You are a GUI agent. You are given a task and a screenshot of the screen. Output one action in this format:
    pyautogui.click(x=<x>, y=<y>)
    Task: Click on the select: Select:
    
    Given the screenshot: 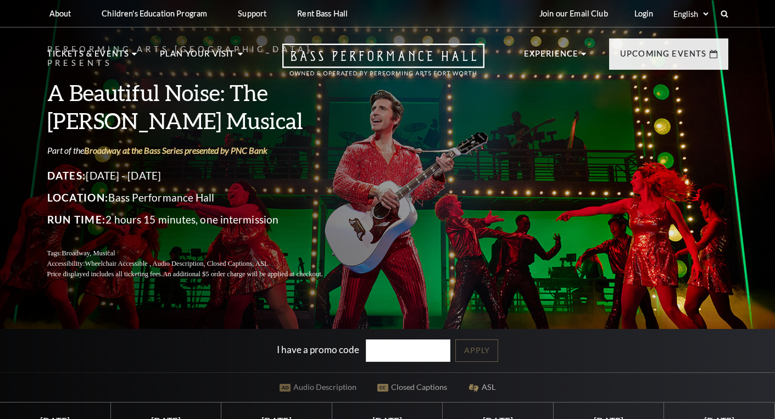 What is the action you would take?
    pyautogui.click(x=690, y=14)
    